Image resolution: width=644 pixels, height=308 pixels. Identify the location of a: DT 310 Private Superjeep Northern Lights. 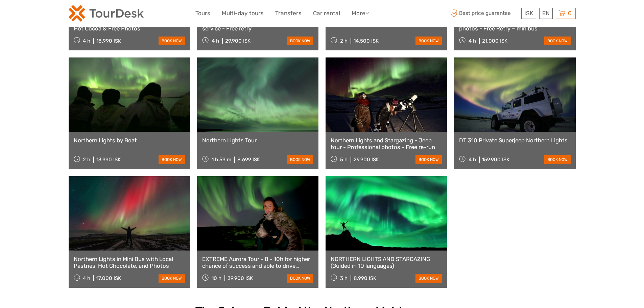
(514, 140).